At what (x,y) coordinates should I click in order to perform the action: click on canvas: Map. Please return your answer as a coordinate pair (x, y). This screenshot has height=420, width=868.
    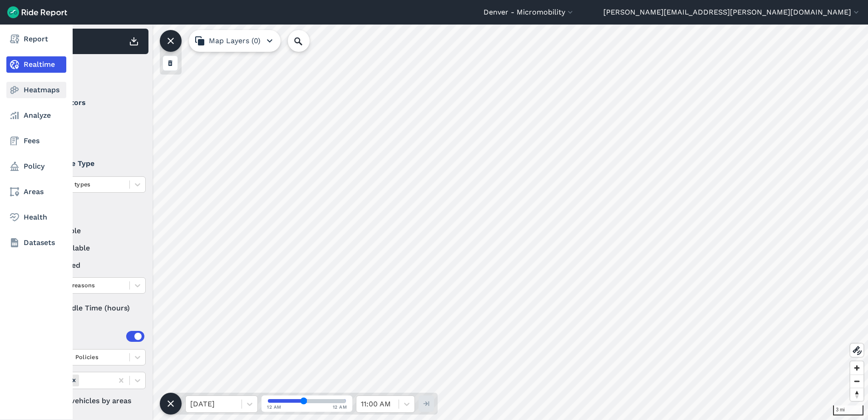
    Looking at the image, I should click on (448, 222).